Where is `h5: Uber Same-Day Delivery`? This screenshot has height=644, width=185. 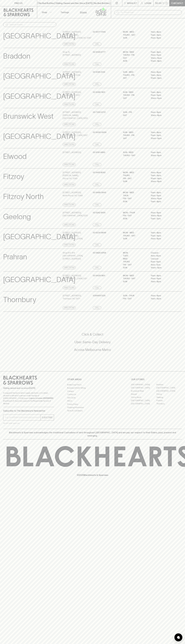 h5: Uber Same-Day Delivery is located at coordinates (92, 342).